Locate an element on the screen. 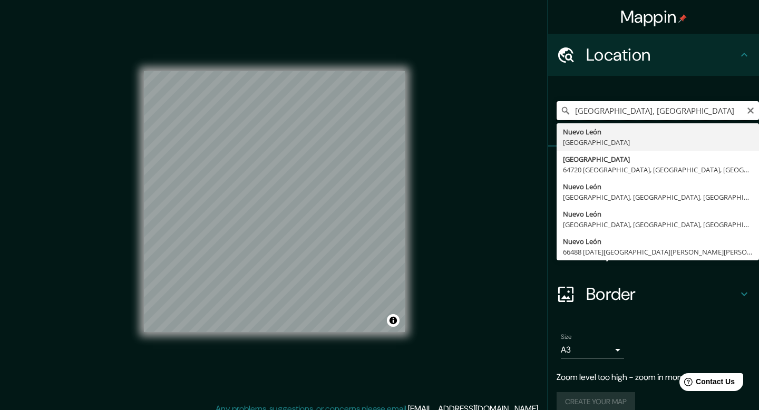  canvas: Map is located at coordinates (274, 201).